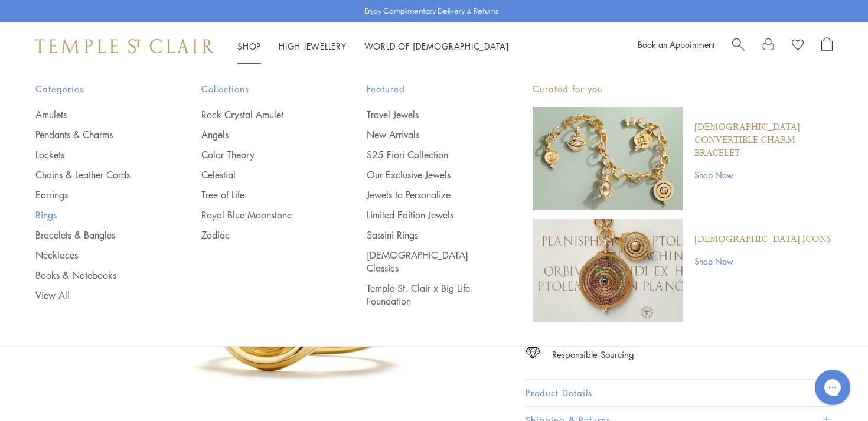 This screenshot has height=421, width=868. What do you see at coordinates (682, 89) in the screenshot?
I see `p: Curated for you` at bounding box center [682, 89].